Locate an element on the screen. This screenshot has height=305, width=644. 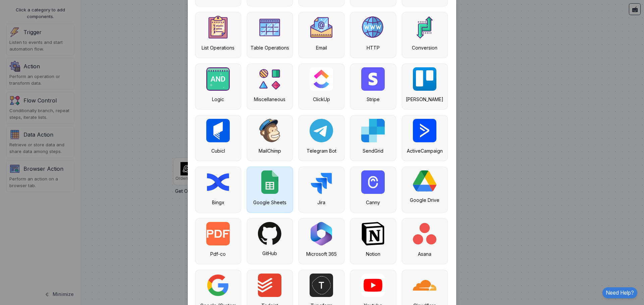
div: Cubicl is located at coordinates (218, 151).